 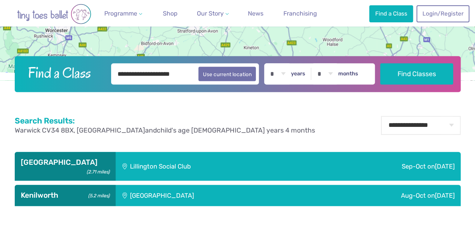 I want to click on a: Shop, so click(x=170, y=14).